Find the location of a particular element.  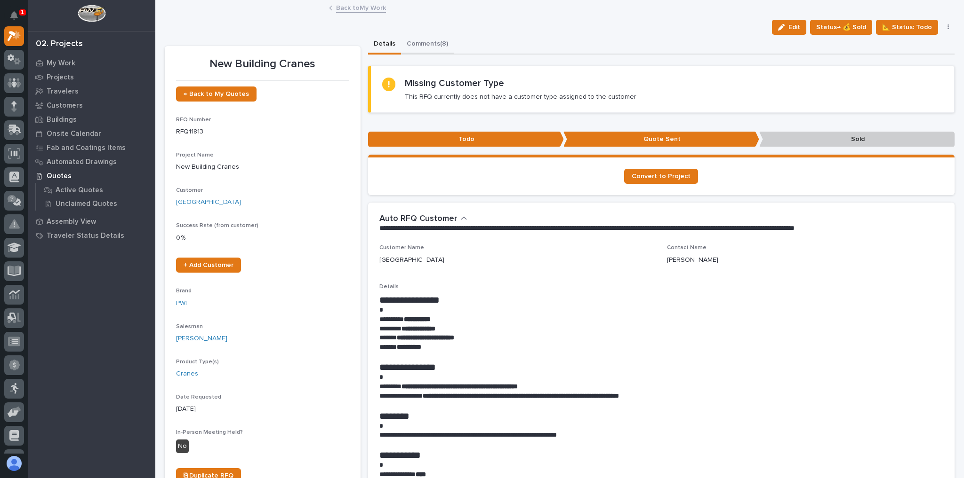

span: Project Name is located at coordinates (195, 155).